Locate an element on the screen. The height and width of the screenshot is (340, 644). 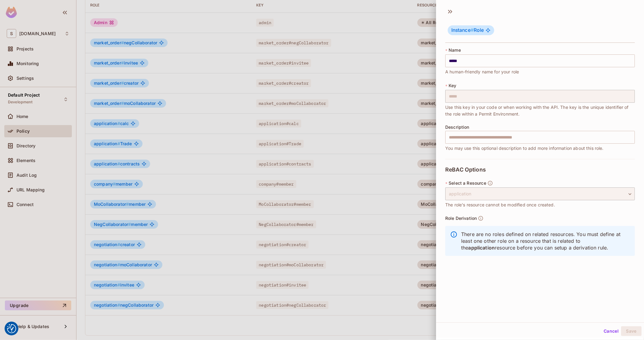
span: Key is located at coordinates (453, 85).